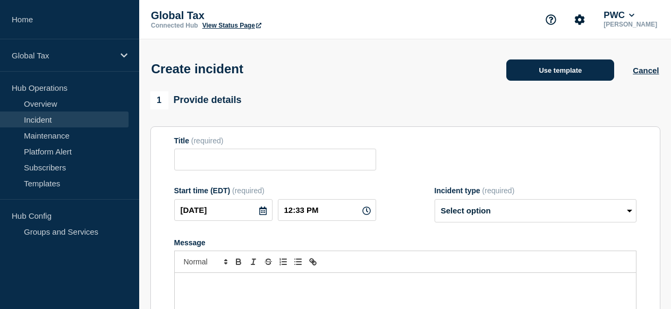  I want to click on h1: Create incident, so click(197, 69).